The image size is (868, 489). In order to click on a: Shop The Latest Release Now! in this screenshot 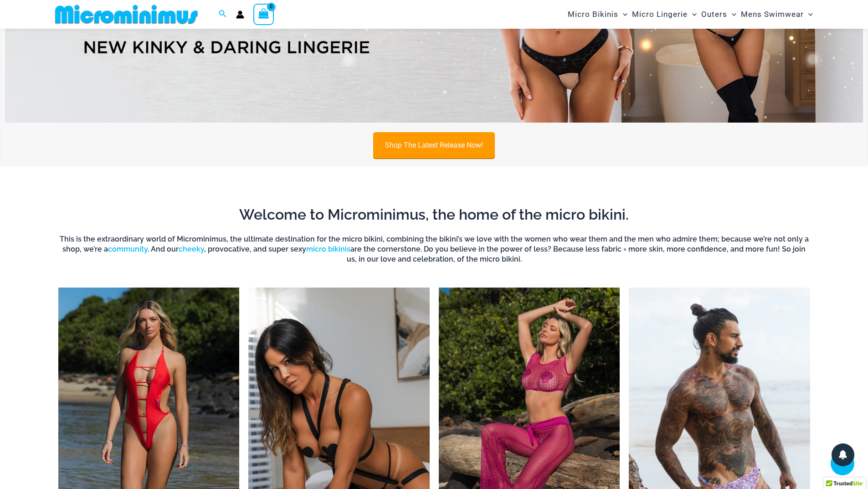, I will do `click(434, 145)`.